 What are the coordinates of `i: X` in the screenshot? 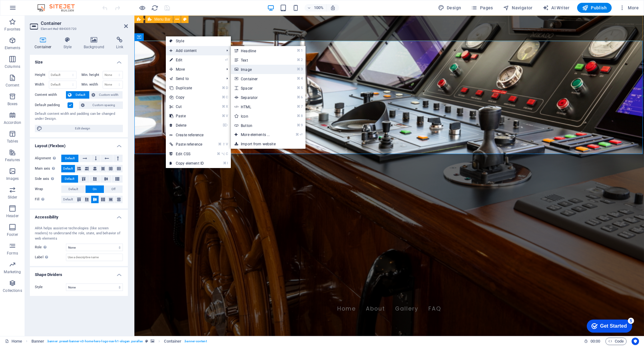 It's located at (227, 107).